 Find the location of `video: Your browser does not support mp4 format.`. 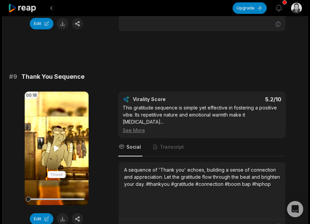

video: Your browser does not support mp4 format. is located at coordinates (56, 148).